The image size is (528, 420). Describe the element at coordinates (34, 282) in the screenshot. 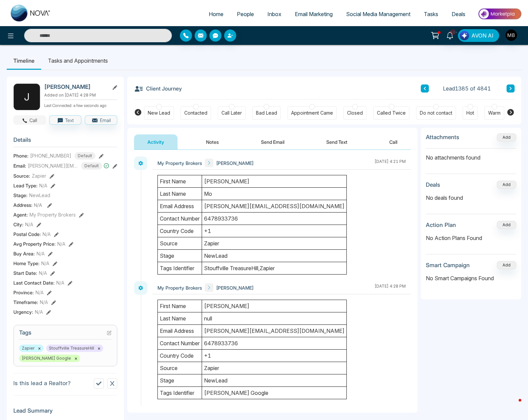

I see `span: Last Contact Date :` at that location.